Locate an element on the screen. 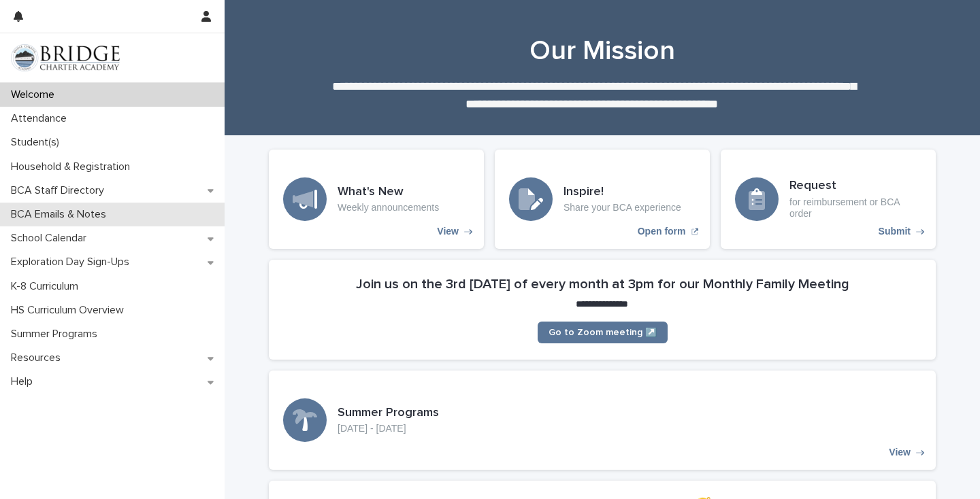 The width and height of the screenshot is (980, 499). p: BCA Staff Directory is located at coordinates (60, 191).